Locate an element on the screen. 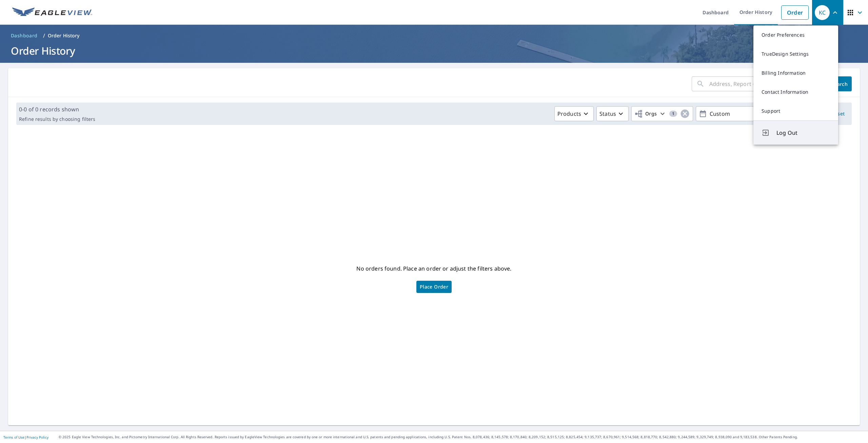  p: Status is located at coordinates (607, 114).